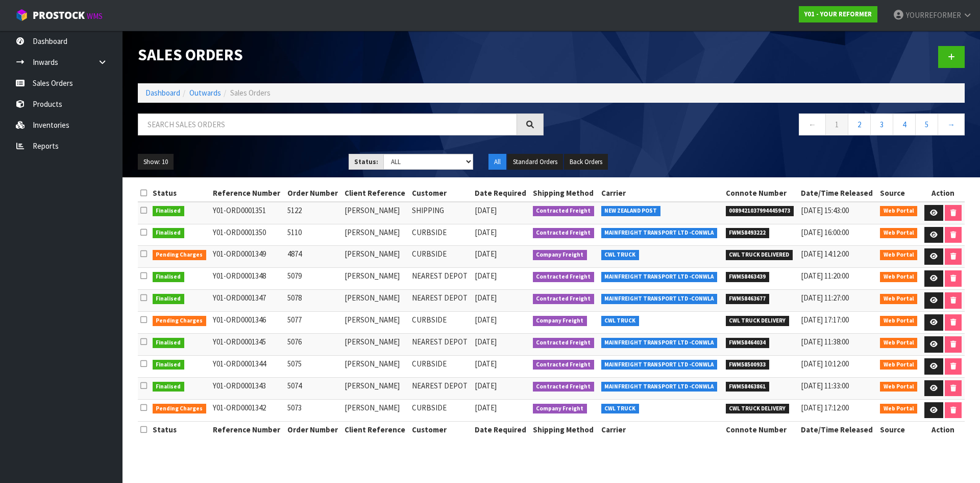  I want to click on th: Action, so click(943, 193).